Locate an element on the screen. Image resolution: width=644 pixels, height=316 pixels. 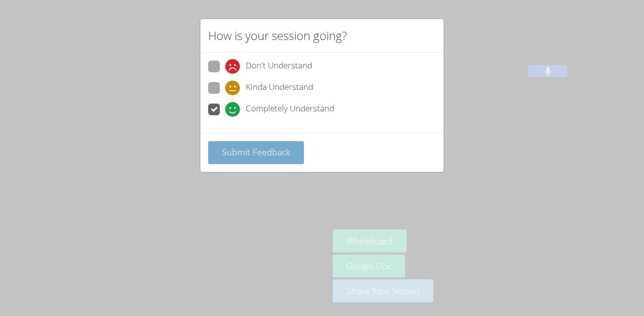
button: Submit Feedback is located at coordinates (256, 153).